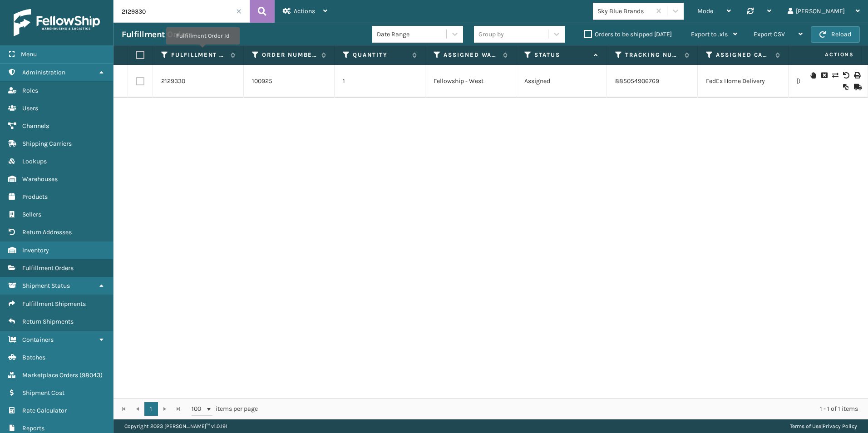 Image resolution: width=868 pixels, height=433 pixels. I want to click on i: Change shipping, so click(835, 76).